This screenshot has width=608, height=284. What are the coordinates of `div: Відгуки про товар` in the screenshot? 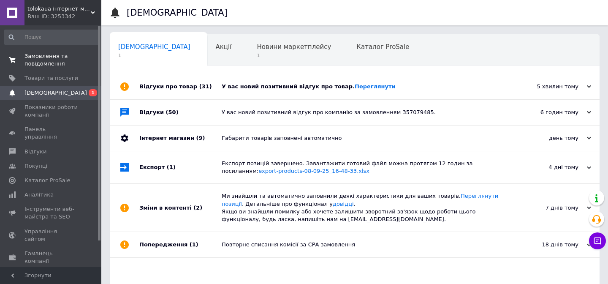 It's located at (180, 87).